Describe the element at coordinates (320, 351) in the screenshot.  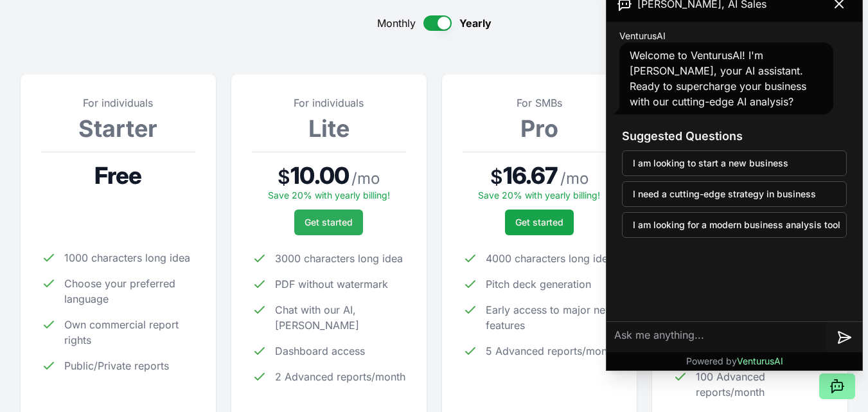
I see `span: Dashboard access` at that location.